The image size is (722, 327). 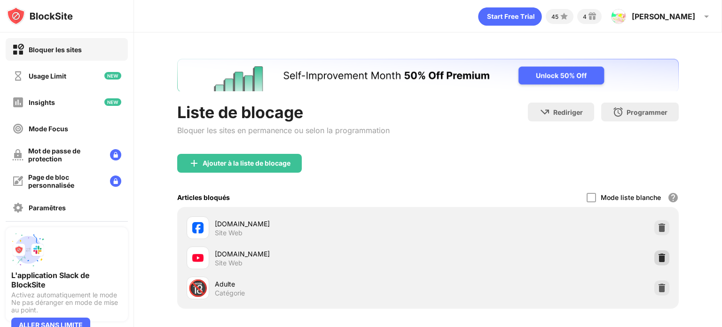 What do you see at coordinates (47, 207) in the screenshot?
I see `div: Paramêtres` at bounding box center [47, 207].